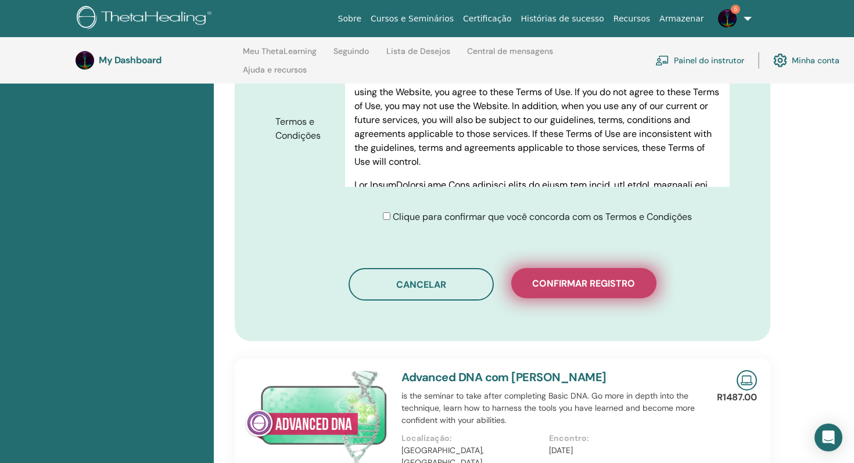 The width and height of the screenshot is (854, 463). Describe the element at coordinates (510, 56) in the screenshot. I see `a: Central de mensagens` at that location.